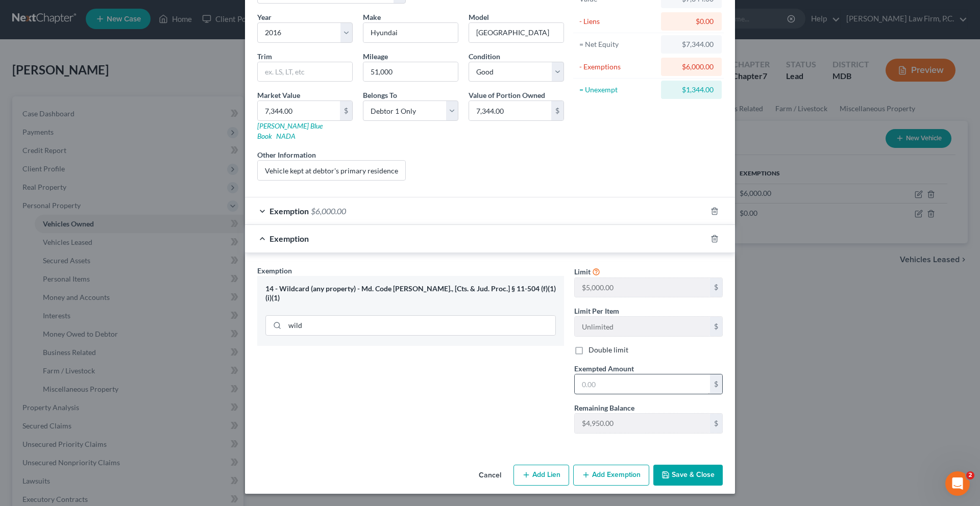 The image size is (980, 506). What do you see at coordinates (597, 310) in the screenshot?
I see `label: Limit Per Item` at bounding box center [597, 310].